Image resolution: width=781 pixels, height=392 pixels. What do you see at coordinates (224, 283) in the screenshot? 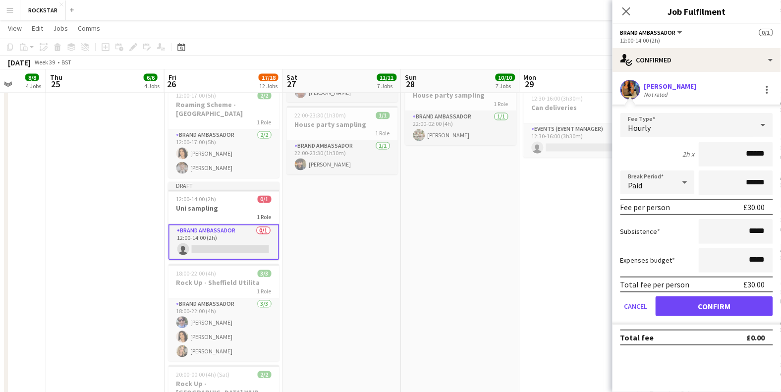
I see `h3: Rock Up - Sheffield Utilita` at bounding box center [224, 283].